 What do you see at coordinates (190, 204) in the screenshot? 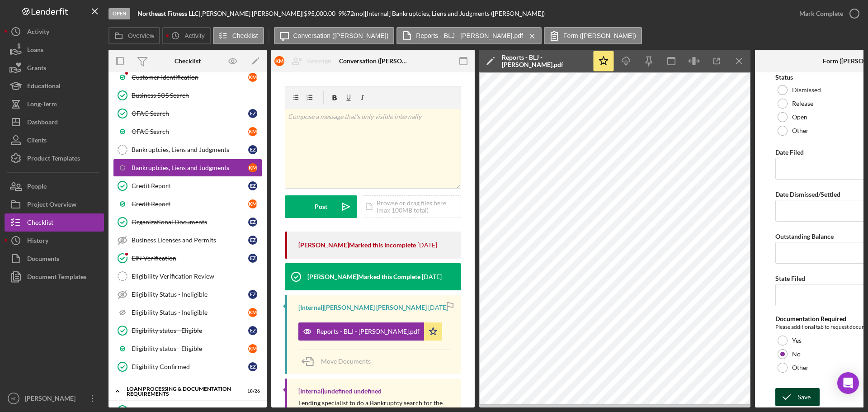
I see `div: Credit Report` at bounding box center [190, 204].